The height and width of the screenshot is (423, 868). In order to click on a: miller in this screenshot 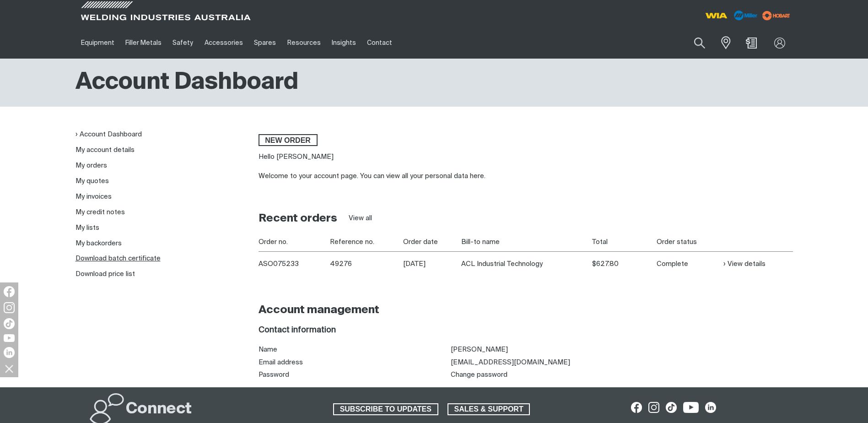, I will do `click(776, 15)`.